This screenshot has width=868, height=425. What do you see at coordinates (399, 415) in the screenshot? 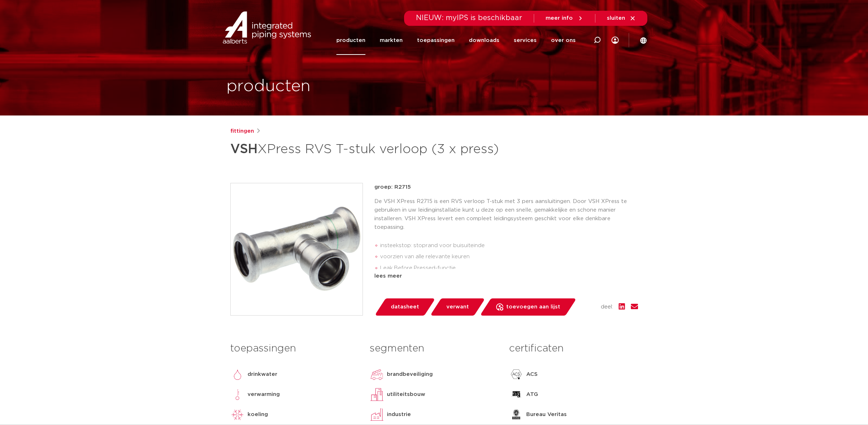
I see `p: industrie` at bounding box center [399, 415].